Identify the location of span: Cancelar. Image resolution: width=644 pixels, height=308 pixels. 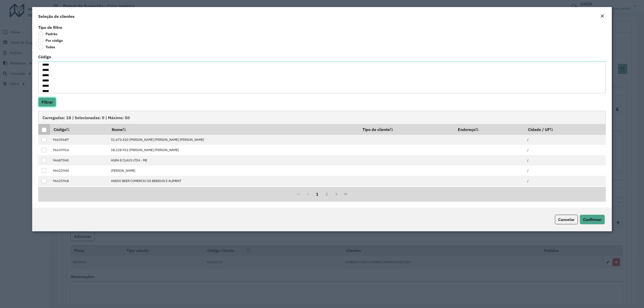
(566, 220).